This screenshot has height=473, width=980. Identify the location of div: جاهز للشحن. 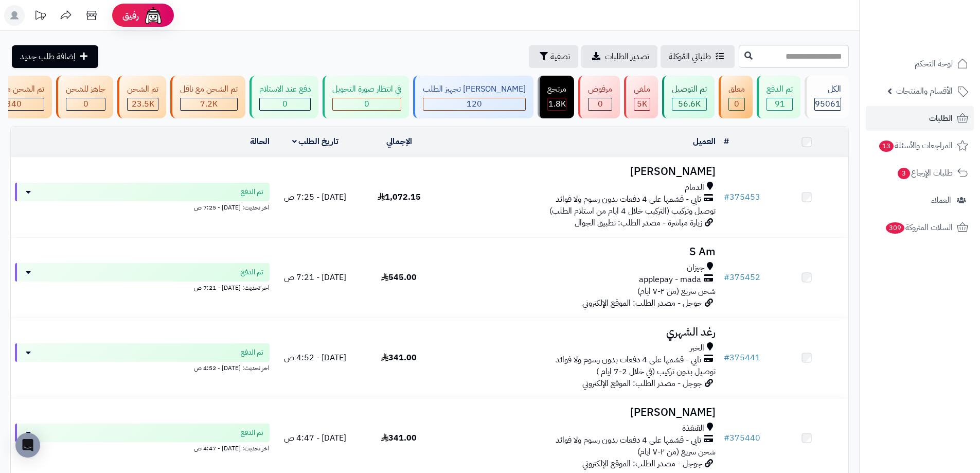
(86, 89).